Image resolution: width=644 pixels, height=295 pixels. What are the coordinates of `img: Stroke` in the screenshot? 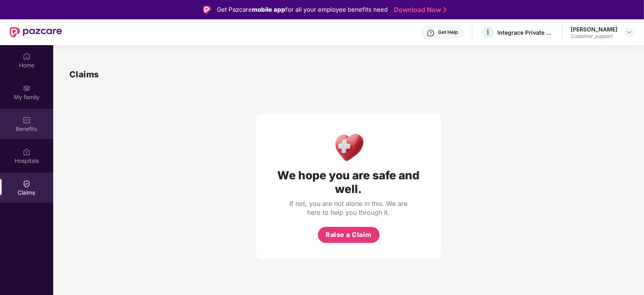 It's located at (445, 10).